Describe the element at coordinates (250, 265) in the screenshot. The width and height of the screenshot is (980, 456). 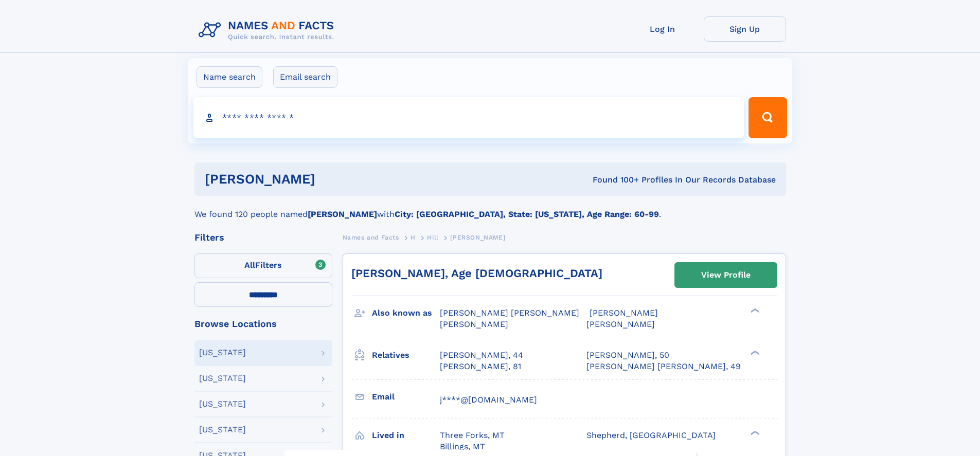
I see `span: All` at that location.